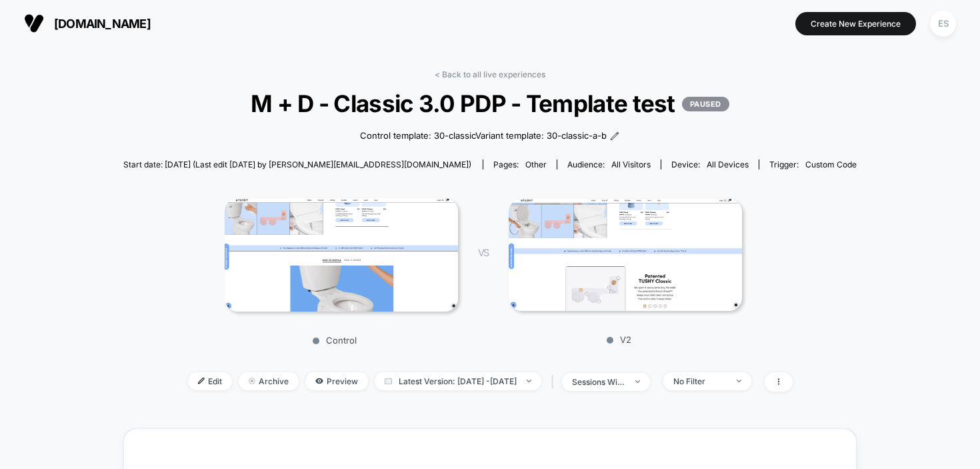 Image resolution: width=980 pixels, height=469 pixels. I want to click on img: calendar, so click(388, 381).